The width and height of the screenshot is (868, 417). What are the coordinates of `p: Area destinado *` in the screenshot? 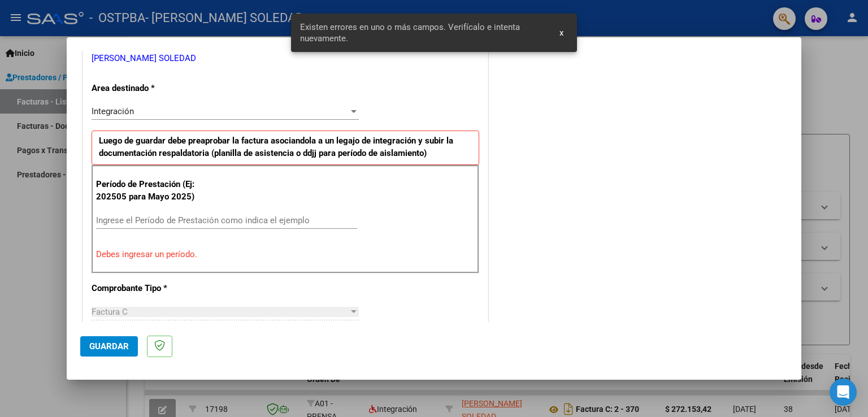 It's located at (150, 88).